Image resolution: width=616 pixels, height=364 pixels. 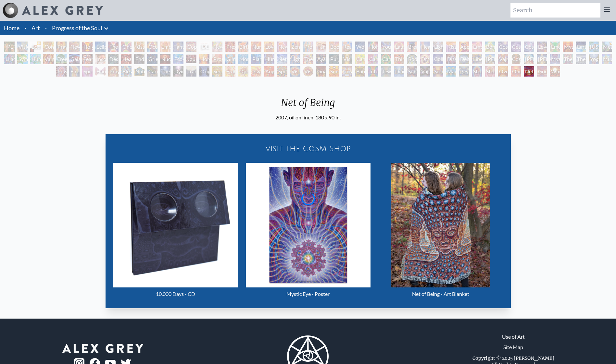 What do you see at coordinates (441, 294) in the screenshot?
I see `div: Net of Being - Art Blanket` at bounding box center [441, 294].